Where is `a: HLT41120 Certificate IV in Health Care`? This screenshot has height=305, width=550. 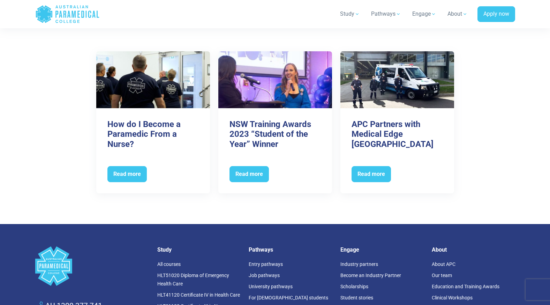 a: HLT41120 Certificate IV in Health Care is located at coordinates (198, 295).